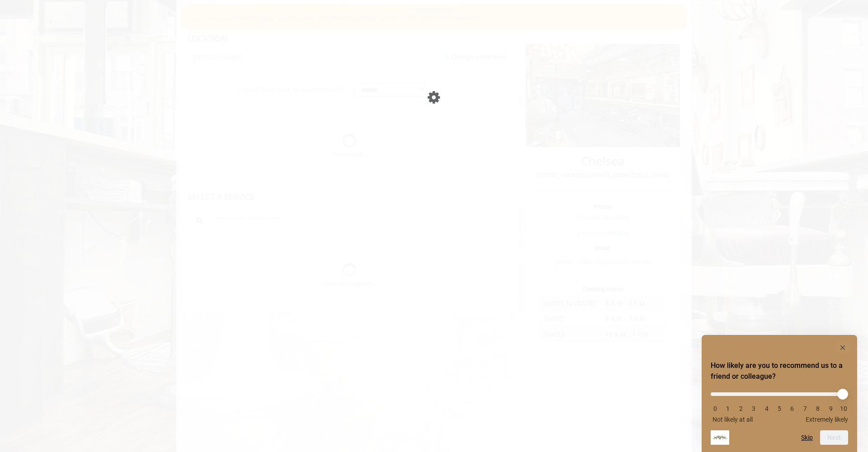 The image size is (868, 452). Describe the element at coordinates (843, 409) in the screenshot. I see `li: 10` at that location.